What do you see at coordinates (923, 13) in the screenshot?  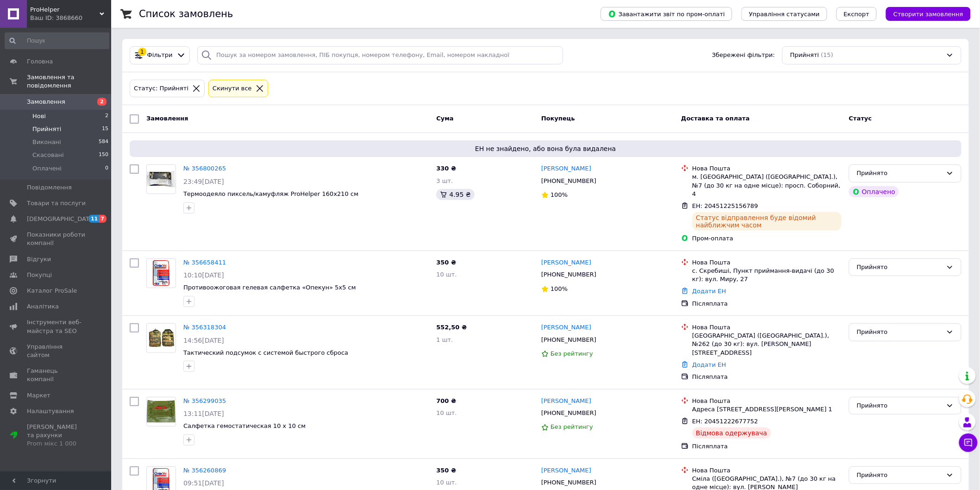 I see `a: Створити замовлення` at bounding box center [923, 13].